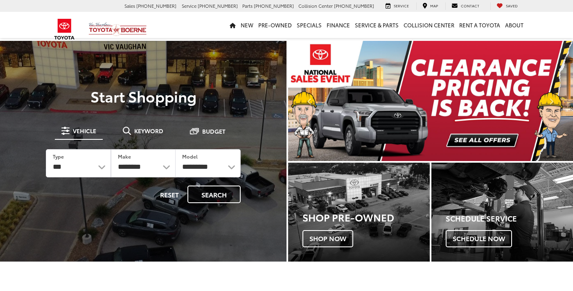 This screenshot has height=291, width=573. What do you see at coordinates (552, 101) in the screenshot?
I see `button: Click to view next picture.` at bounding box center [552, 101].